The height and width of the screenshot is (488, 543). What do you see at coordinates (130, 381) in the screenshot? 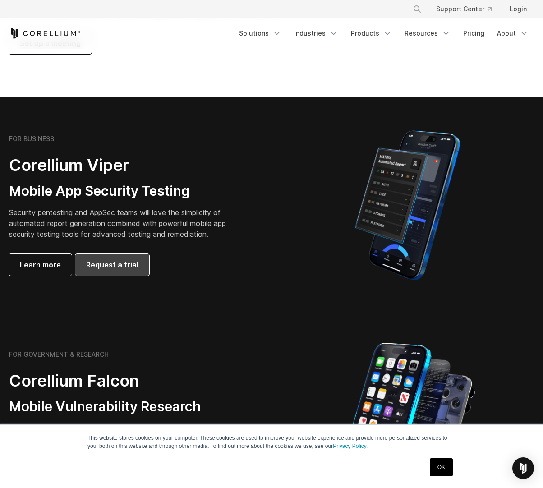
I see `h2: Corellium Falcon` at bounding box center [130, 381].